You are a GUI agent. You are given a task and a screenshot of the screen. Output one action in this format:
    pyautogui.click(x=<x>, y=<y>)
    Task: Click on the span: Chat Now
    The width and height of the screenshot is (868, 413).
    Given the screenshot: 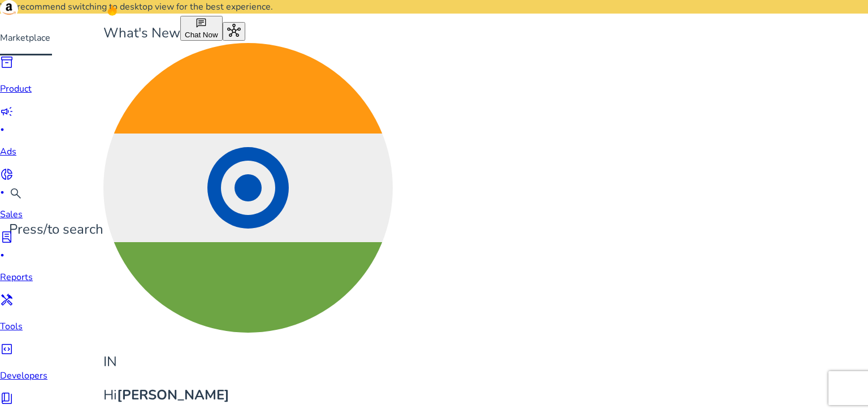 What is the action you would take?
    pyautogui.click(x=201, y=35)
    